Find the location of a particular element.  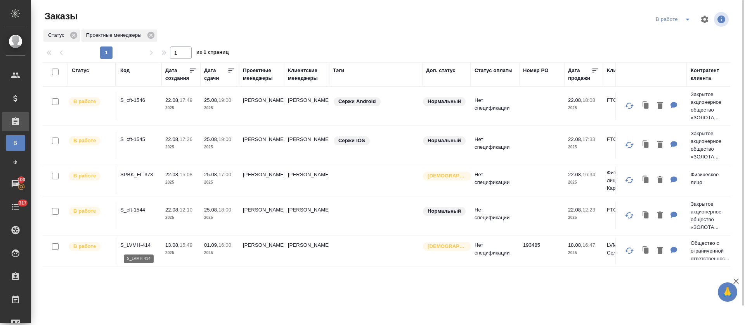

p: 01.09, is located at coordinates (211, 245).